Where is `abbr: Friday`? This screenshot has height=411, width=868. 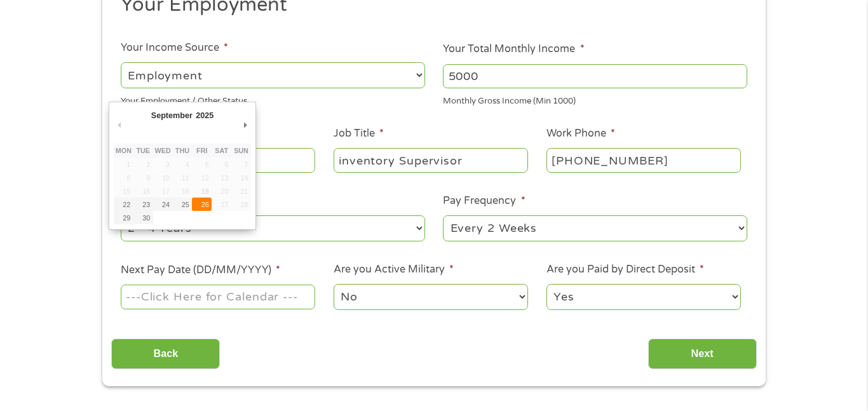
abbr: Friday is located at coordinates (201, 151).